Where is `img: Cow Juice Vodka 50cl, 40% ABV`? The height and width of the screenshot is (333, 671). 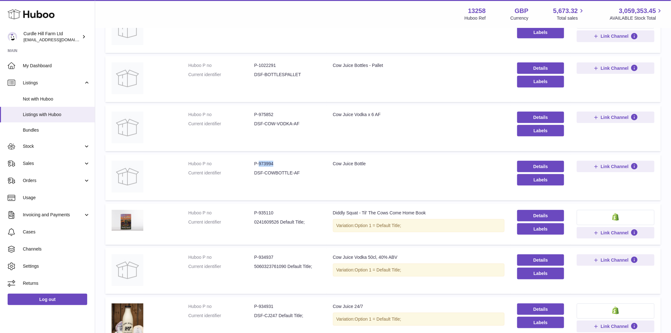 img: Cow Juice Vodka 50cl, 40% ABV is located at coordinates (127, 270).